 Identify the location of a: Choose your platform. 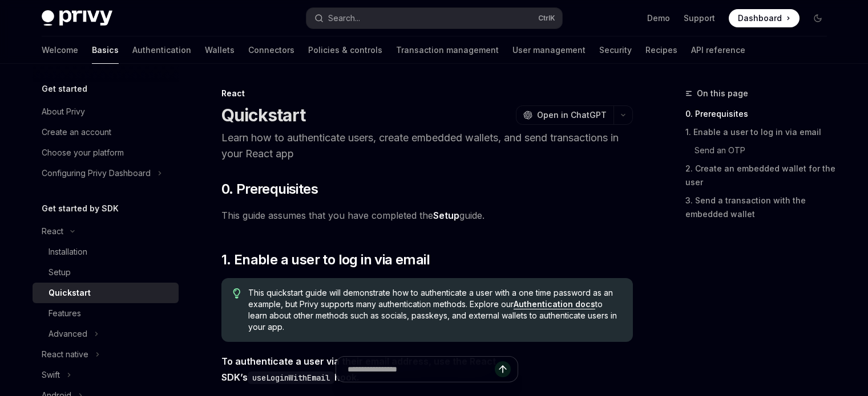
(106, 153).